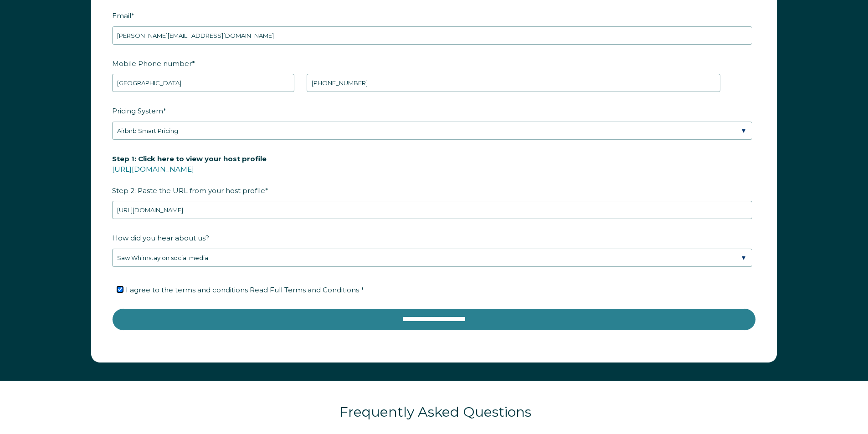  What do you see at coordinates (122, 16) in the screenshot?
I see `span: Email` at bounding box center [122, 16].